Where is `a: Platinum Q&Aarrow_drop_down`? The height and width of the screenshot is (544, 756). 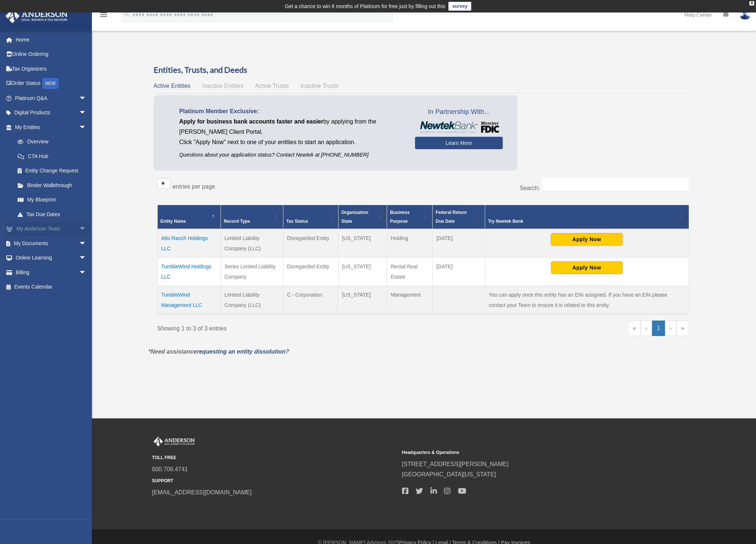
a: Platinum Q&Aarrow_drop_down is located at coordinates (51, 98).